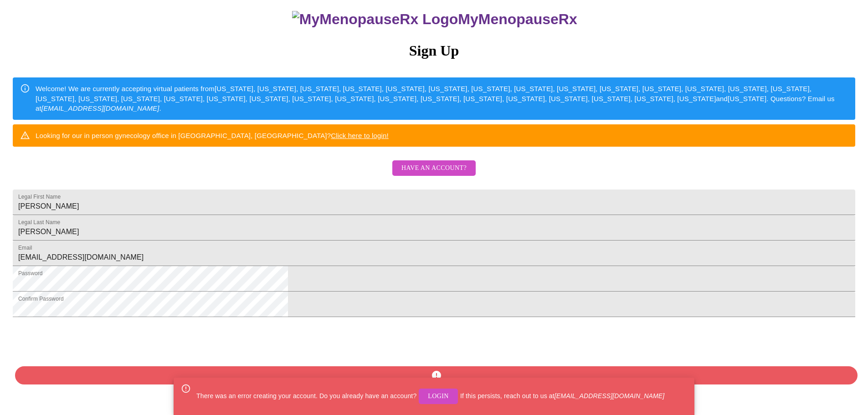 The image size is (868, 415). What do you see at coordinates (359, 135) in the screenshot?
I see `a: Click here to login!` at bounding box center [359, 135].